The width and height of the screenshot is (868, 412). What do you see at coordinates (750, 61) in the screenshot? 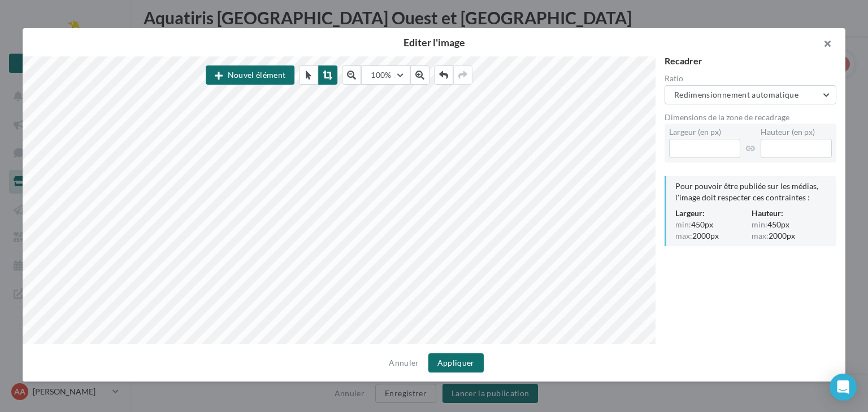
I see `div: Recadrer` at bounding box center [750, 61].